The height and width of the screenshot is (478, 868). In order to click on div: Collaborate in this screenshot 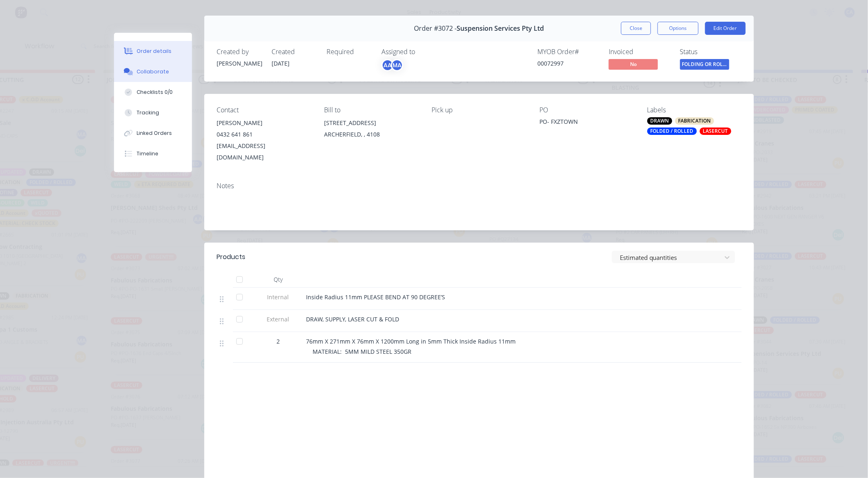, I will do `click(153, 72)`.